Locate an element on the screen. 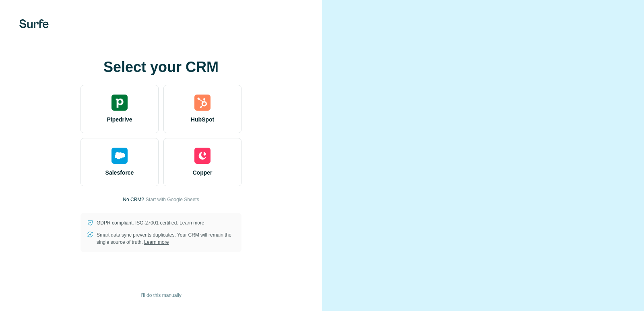  span: Salesforce is located at coordinates (119, 173).